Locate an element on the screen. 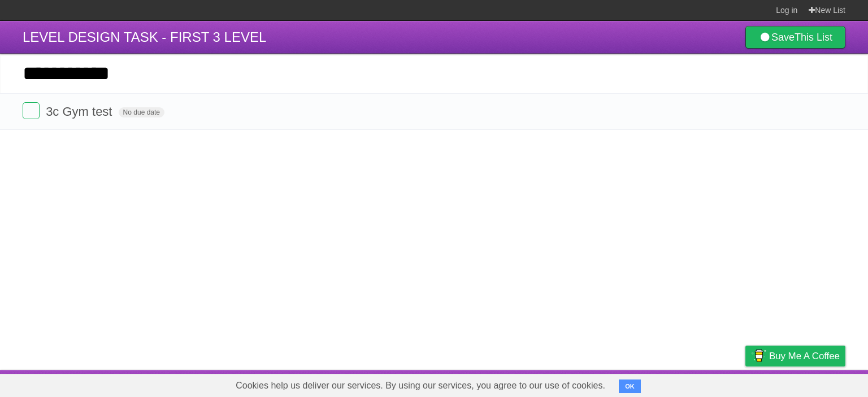 The width and height of the screenshot is (868, 397). b: This List is located at coordinates (813, 38).